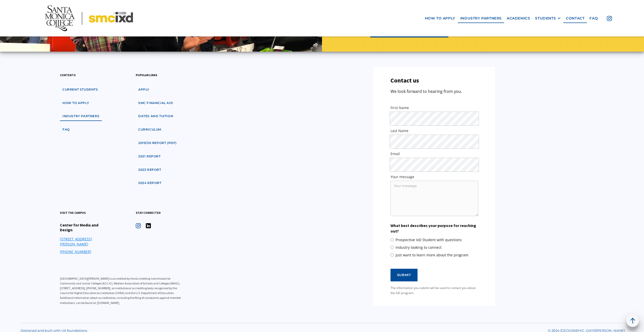 The image size is (644, 332). What do you see at coordinates (147, 75) in the screenshot?
I see `h3: popular links` at bounding box center [147, 75].